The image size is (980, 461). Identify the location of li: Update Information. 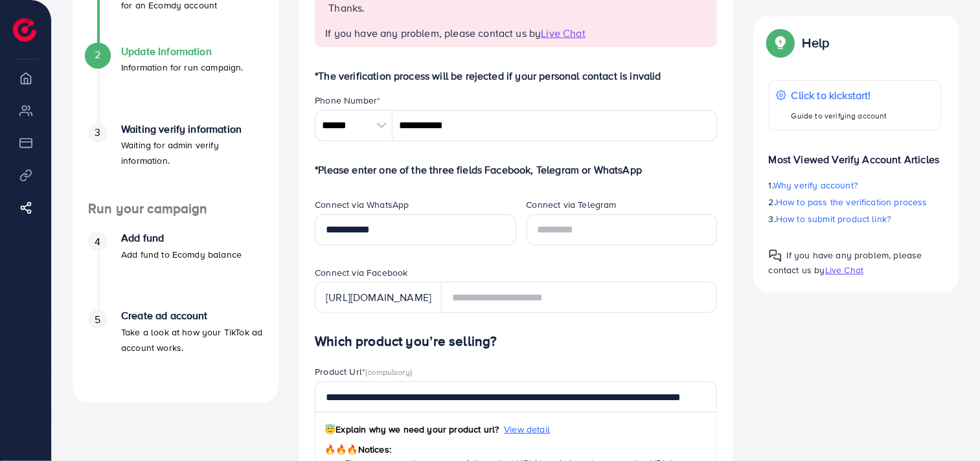
(176, 85).